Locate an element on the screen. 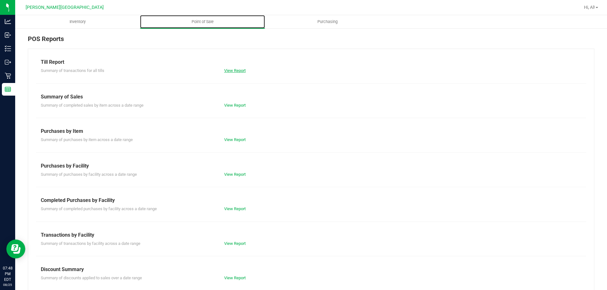  p: 07:48 PM EDT is located at coordinates (8, 274).